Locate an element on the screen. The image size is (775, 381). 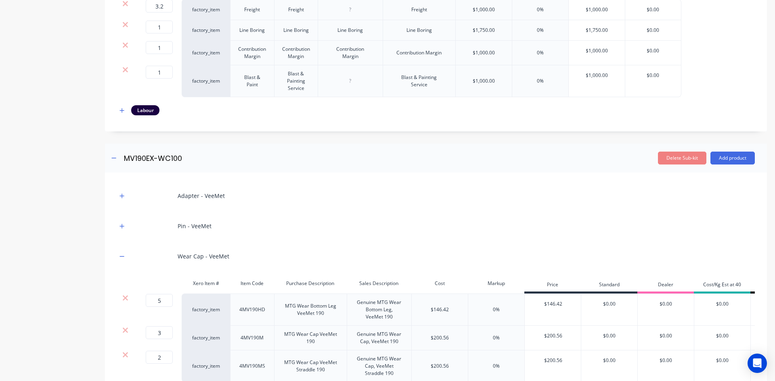
div: Blast & Paint is located at coordinates (252, 81).